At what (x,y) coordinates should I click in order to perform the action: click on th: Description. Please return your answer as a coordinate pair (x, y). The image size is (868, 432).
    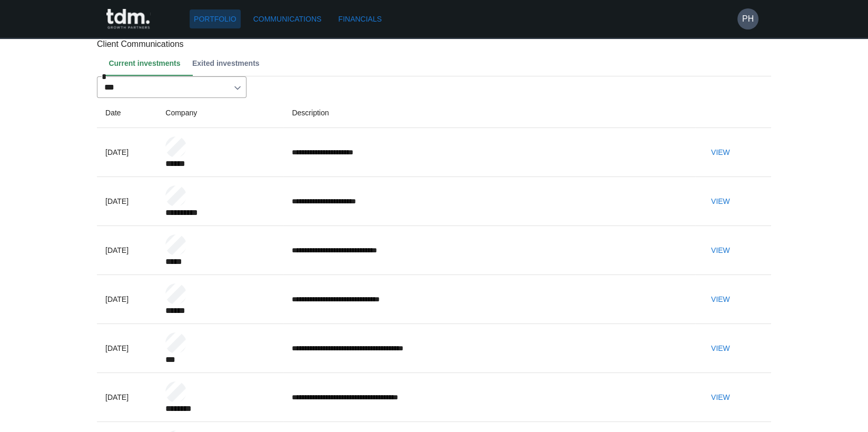
    Looking at the image, I should click on (489, 112).